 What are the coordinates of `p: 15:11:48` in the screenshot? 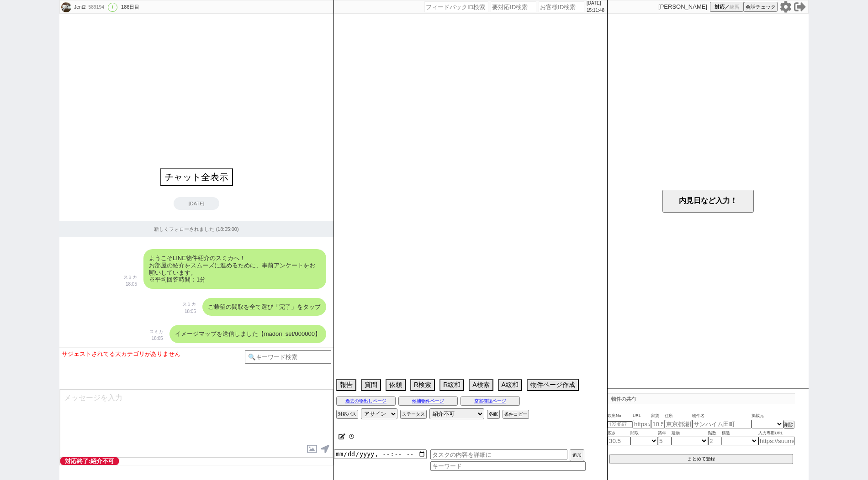 It's located at (595, 11).